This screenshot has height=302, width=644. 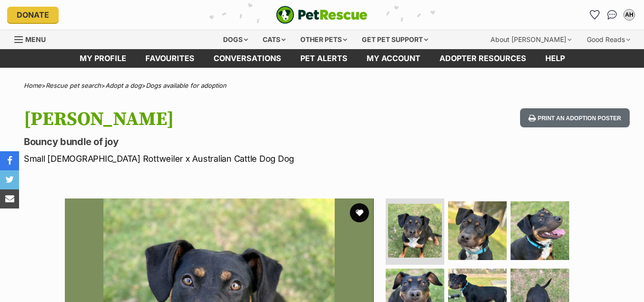 What do you see at coordinates (186, 85) in the screenshot?
I see `a: Dogs available for adoption` at bounding box center [186, 85].